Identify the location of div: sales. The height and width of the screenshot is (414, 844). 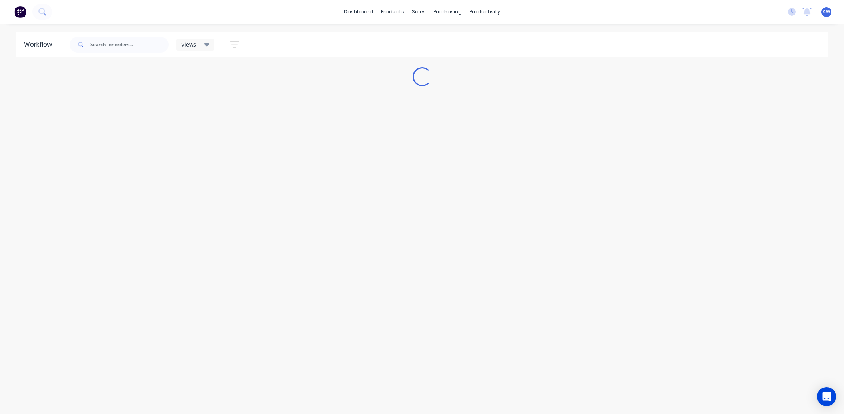
(419, 12).